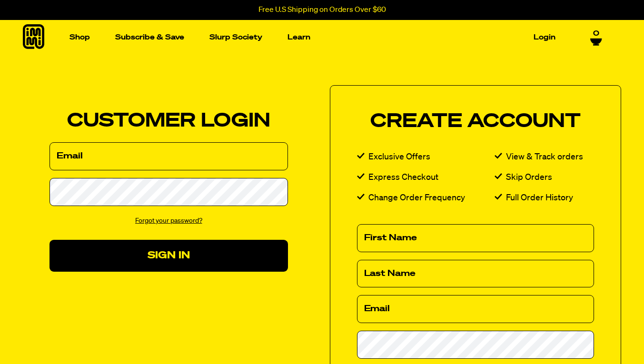 The width and height of the screenshot is (644, 364). What do you see at coordinates (235, 37) in the screenshot?
I see `a: Slurp Society` at bounding box center [235, 37].